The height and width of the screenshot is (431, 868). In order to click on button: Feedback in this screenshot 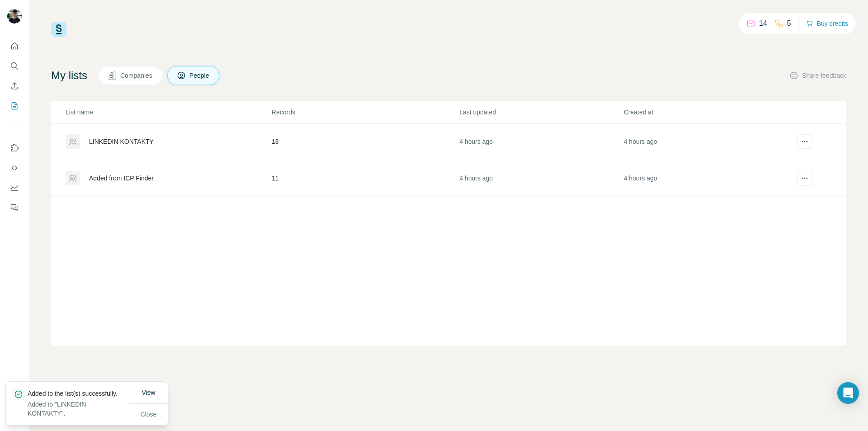, I will do `click(15, 208)`.